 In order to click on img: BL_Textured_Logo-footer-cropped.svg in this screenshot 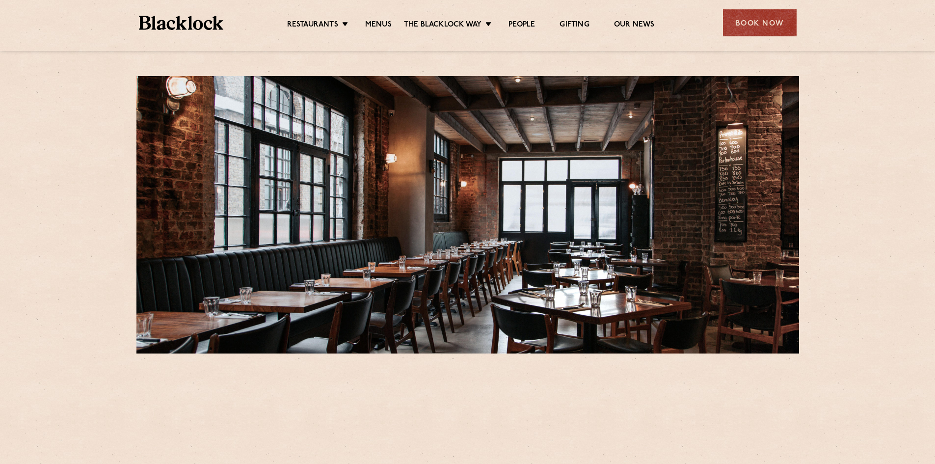, I will do `click(181, 23)`.